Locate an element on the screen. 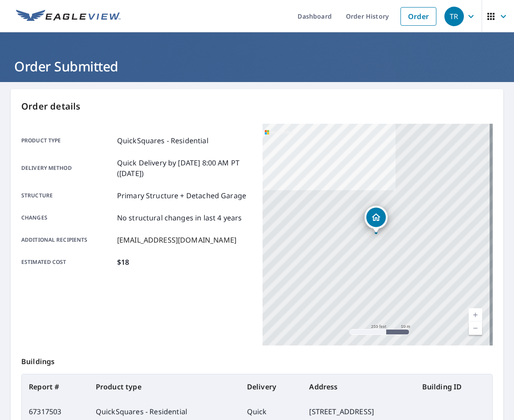 This screenshot has height=420, width=514. p: $18 is located at coordinates (123, 262).